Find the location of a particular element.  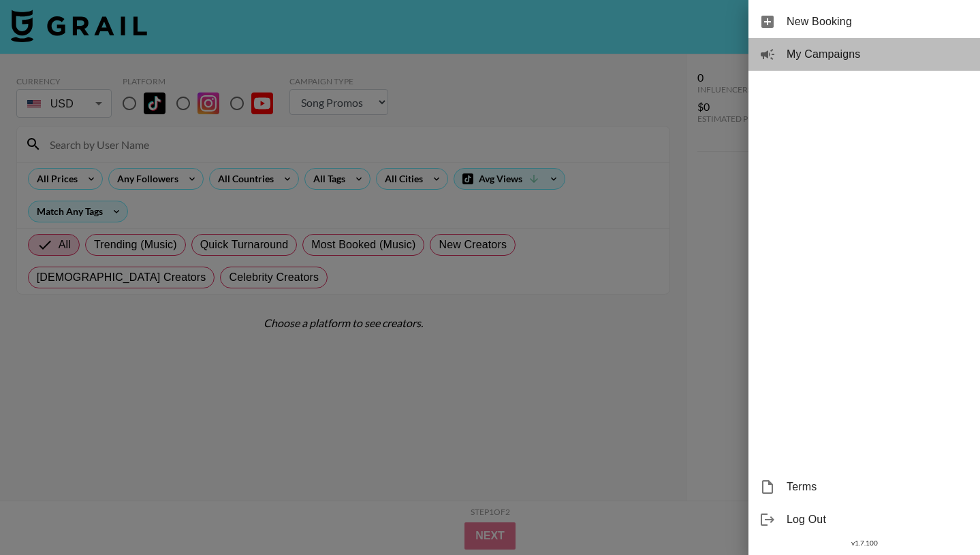

div: Terms is located at coordinates (864, 487).